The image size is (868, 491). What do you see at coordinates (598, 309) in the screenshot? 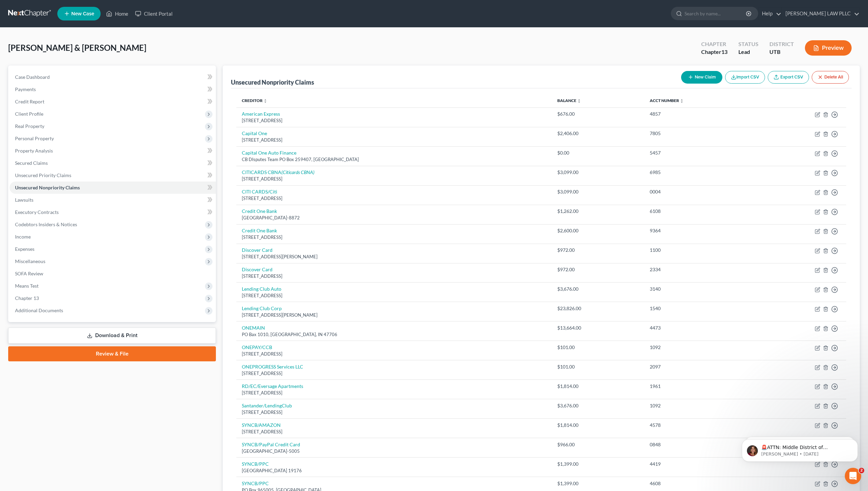
I see `div: $23,826.00` at bounding box center [598, 309].